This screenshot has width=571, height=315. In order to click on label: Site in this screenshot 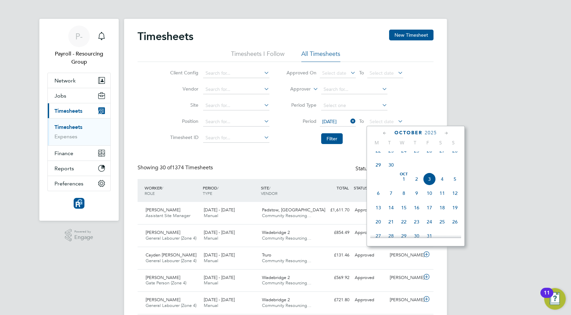, I will do `click(183, 105)`.